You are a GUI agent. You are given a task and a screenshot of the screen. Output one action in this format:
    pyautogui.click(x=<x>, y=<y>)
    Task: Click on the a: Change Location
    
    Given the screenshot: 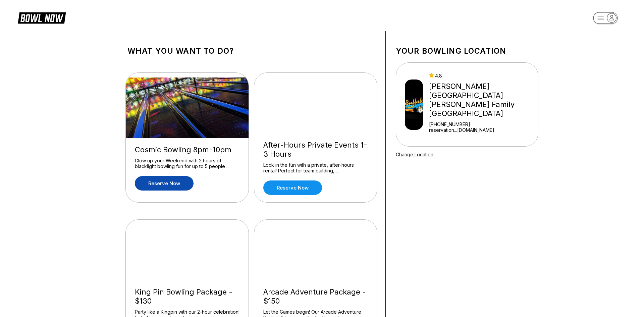 What is the action you would take?
    pyautogui.click(x=414, y=154)
    